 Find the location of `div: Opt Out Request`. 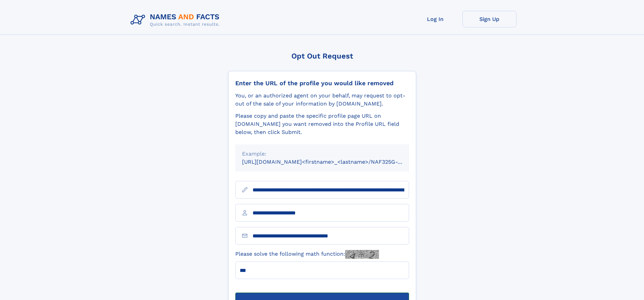

div: Opt Out Request is located at coordinates (322, 56).